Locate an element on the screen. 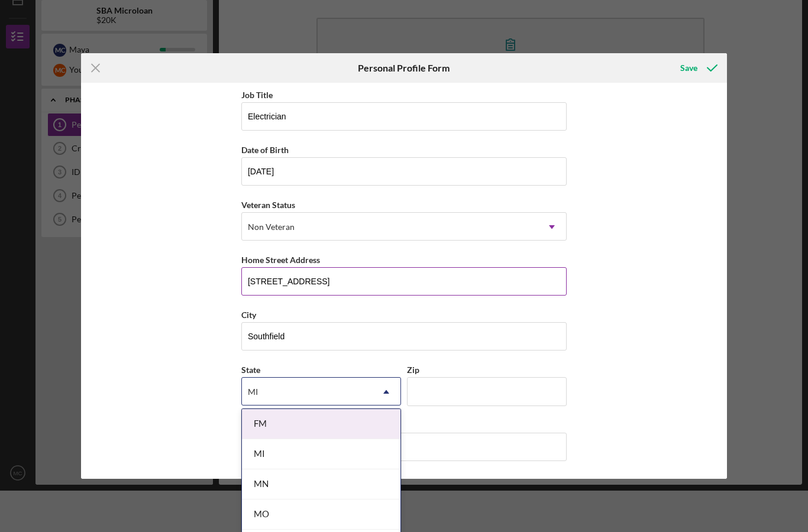  label: City is located at coordinates (248, 315).